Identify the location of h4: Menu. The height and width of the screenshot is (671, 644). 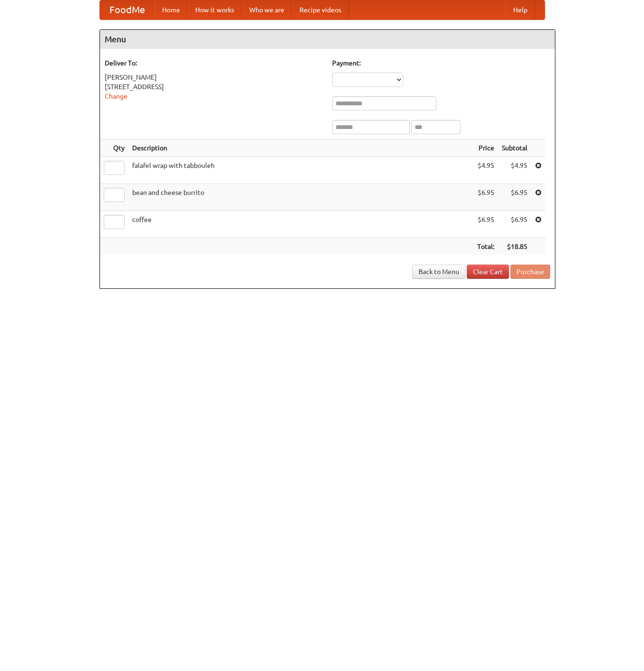
(328, 39).